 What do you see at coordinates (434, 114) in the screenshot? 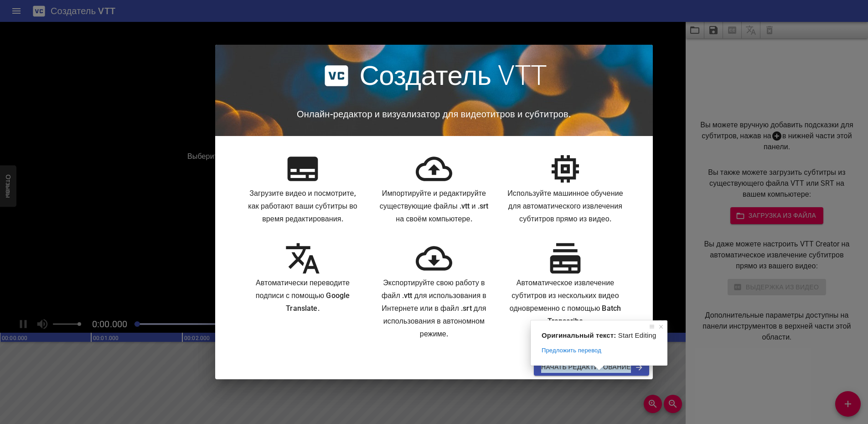
I see `ya-tr-span: Онлайн-редактор и визуализатор для видеотитров и субтитров.` at bounding box center [434, 114].